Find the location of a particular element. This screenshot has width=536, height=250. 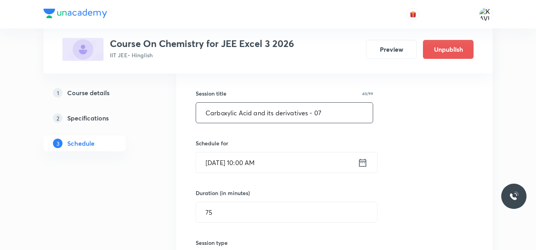

button: avatar is located at coordinates (413, 14).